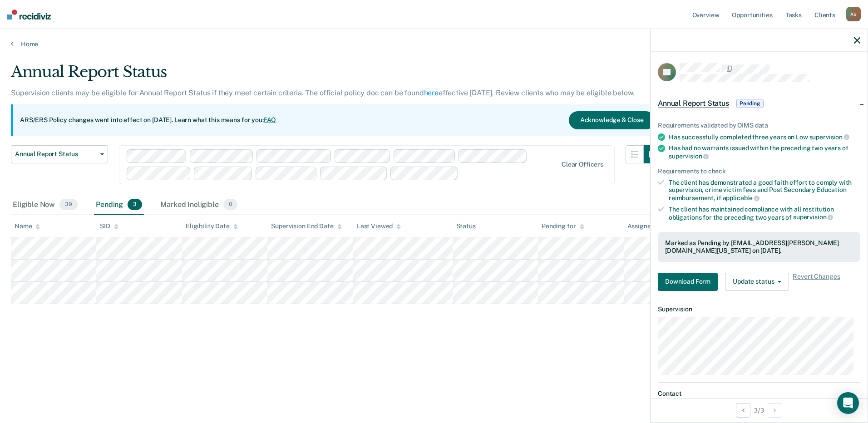 The image size is (868, 423). I want to click on div: Marked Ineligible, so click(199, 205).